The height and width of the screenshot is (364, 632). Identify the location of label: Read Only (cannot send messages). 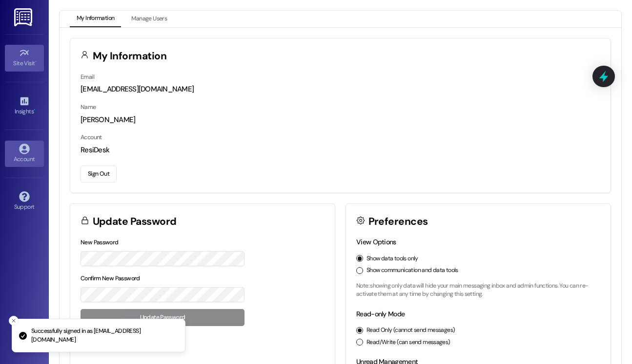
(410, 331).